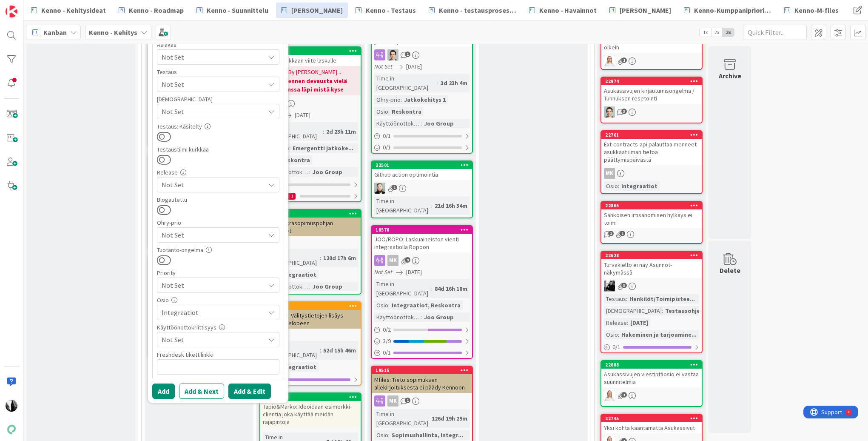  I want to click on div: 3/9, so click(422, 341).